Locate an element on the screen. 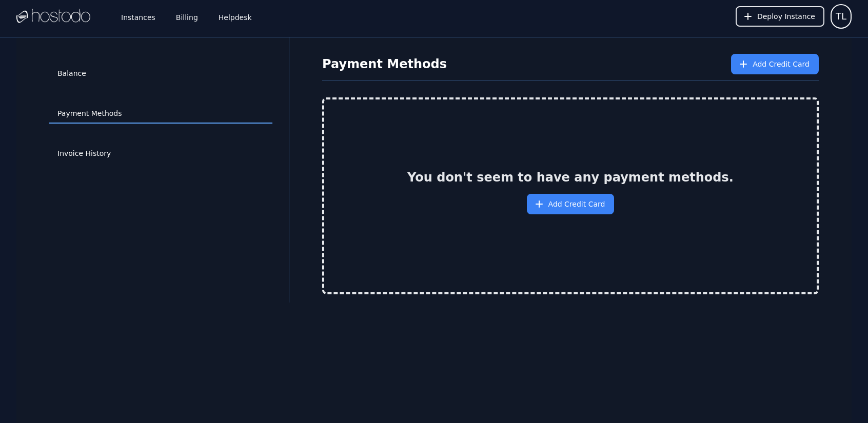  button: User menu is located at coordinates (841, 17).